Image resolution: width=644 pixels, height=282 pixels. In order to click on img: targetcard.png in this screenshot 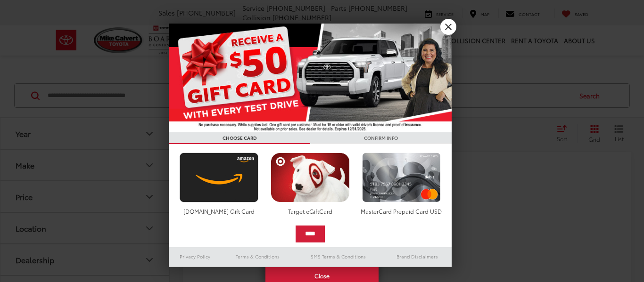, I will do `click(310, 178)`.